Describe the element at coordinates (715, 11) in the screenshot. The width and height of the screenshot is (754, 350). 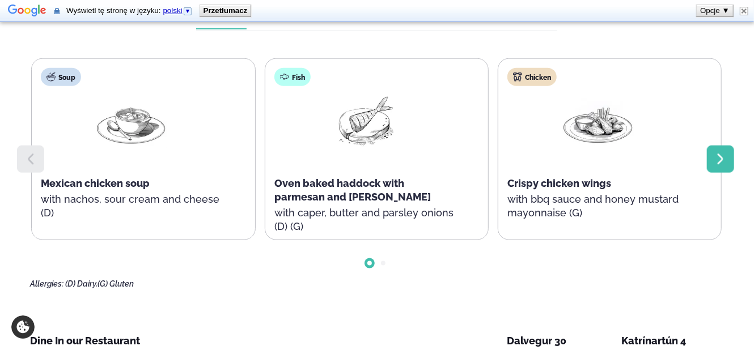
I see `button: Opcje ▼` at that location.